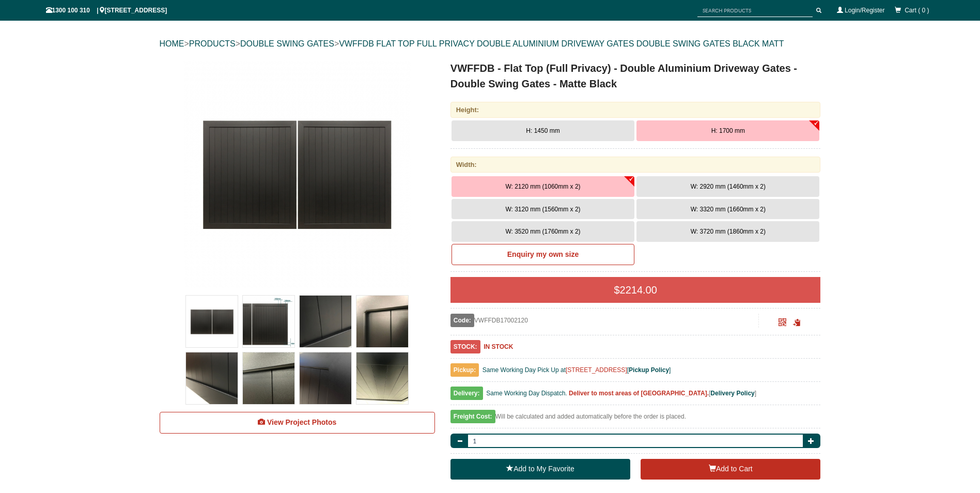 This screenshot has width=980, height=493. I want to click on div: Will be calculated and added automatically before the order is placed., so click(635, 419).